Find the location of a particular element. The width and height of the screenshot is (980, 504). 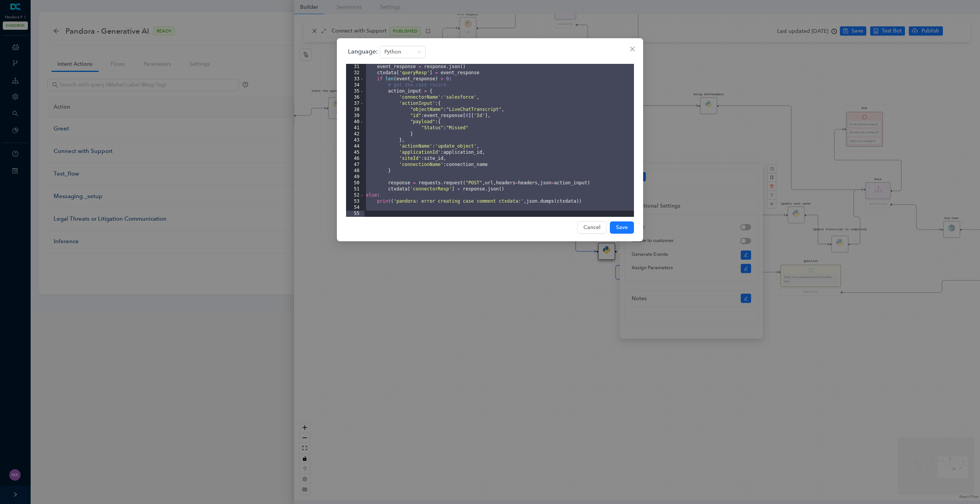

div: 40 is located at coordinates (355, 122).